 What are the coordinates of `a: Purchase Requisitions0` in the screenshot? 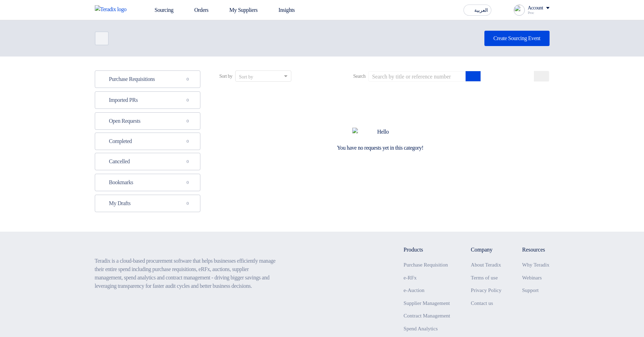 It's located at (148, 79).